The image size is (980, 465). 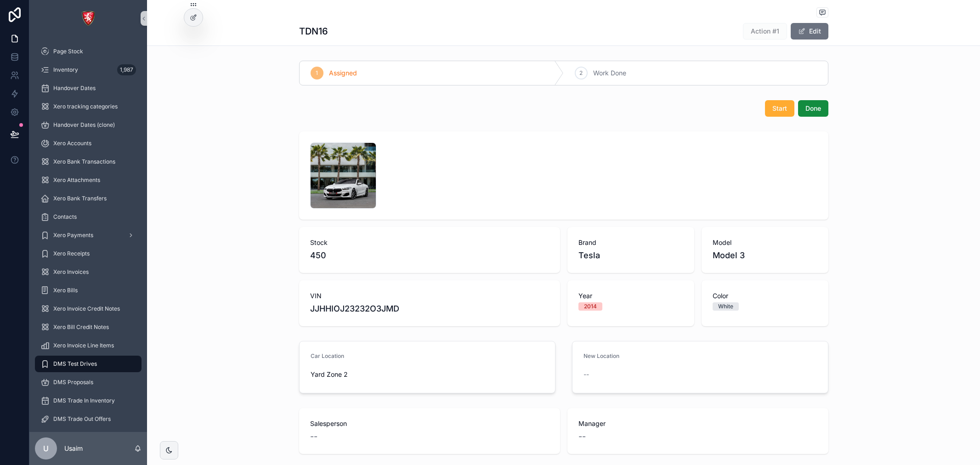 I want to click on button: Done, so click(x=813, y=108).